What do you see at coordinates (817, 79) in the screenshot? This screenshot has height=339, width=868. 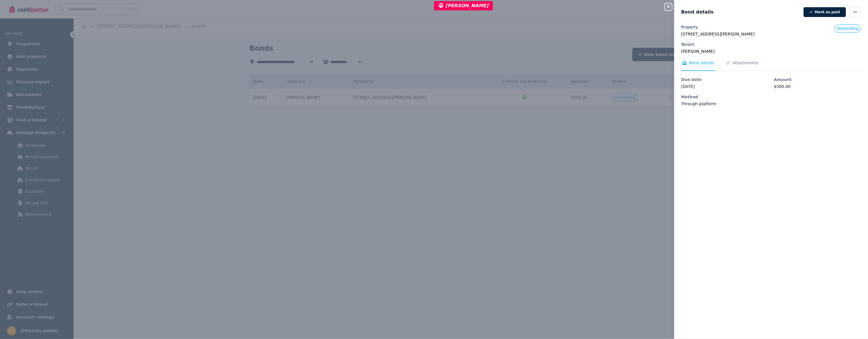 I see `dt: Amount` at bounding box center [817, 79].